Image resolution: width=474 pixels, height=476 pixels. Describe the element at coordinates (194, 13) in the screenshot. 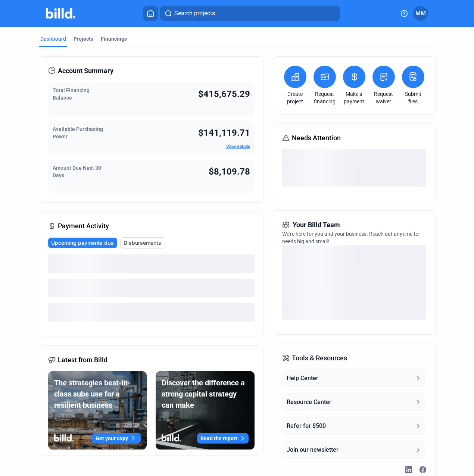

I see `span: Search projects` at that location.